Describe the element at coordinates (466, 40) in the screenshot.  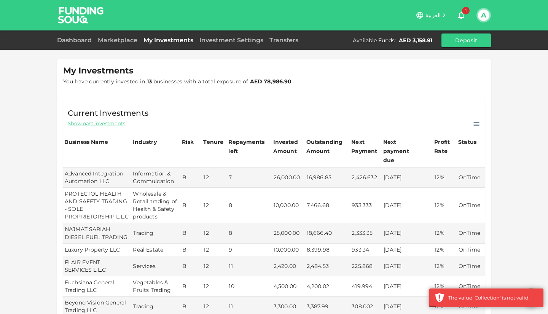
I see `button: Deposit` at that location.